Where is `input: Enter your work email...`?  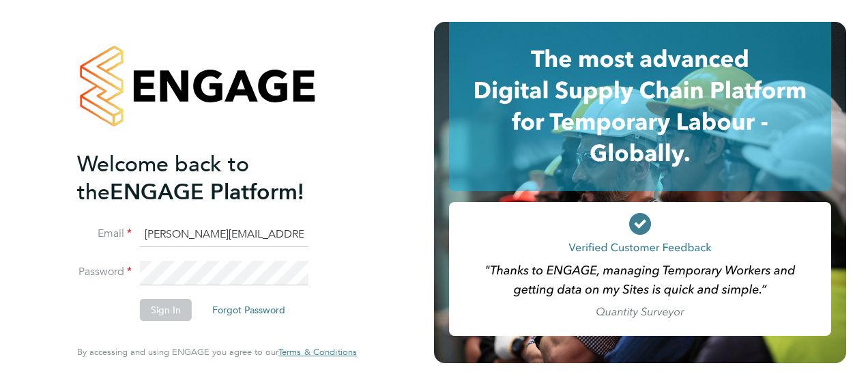 input: Enter your work email... is located at coordinates (224, 234).